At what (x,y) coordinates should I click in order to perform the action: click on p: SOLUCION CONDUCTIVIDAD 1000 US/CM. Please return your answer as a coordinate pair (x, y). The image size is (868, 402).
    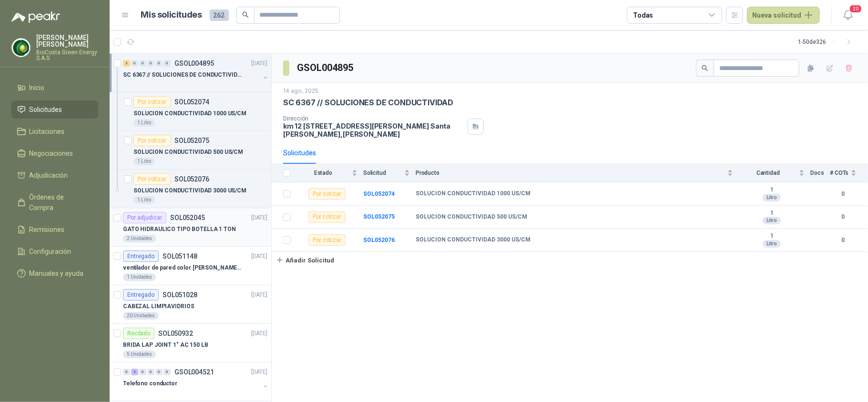
    Looking at the image, I should click on (190, 114).